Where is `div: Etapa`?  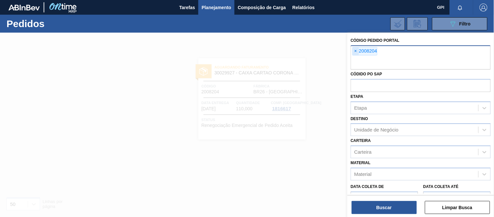 div: Etapa is located at coordinates (361, 108).